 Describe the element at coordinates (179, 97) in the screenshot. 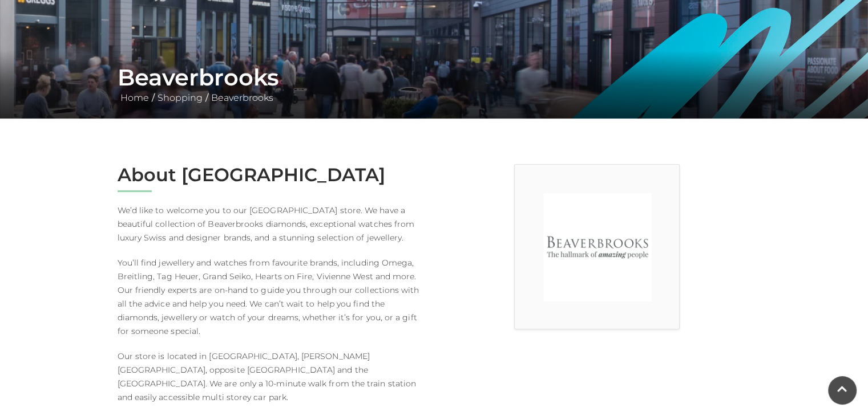

I see `a: Shopping` at that location.